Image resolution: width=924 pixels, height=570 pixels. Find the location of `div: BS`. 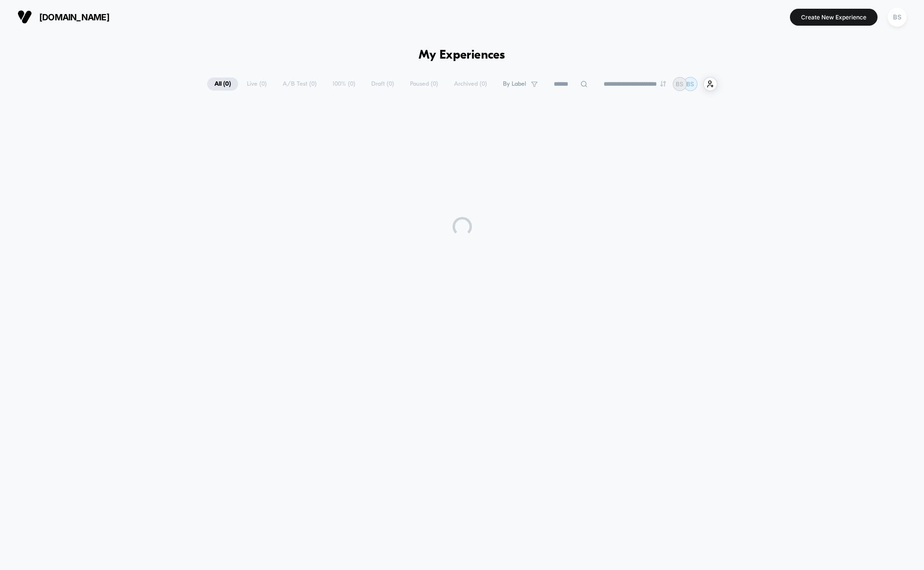

div: BS is located at coordinates (897, 17).